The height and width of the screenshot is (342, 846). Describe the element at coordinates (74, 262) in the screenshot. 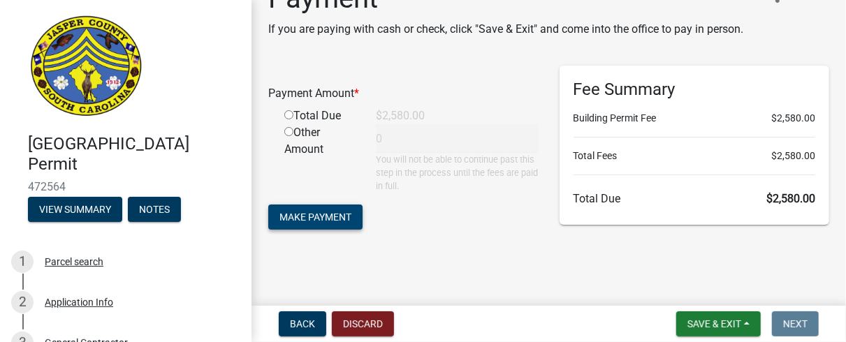

I see `div: Parcel search` at that location.